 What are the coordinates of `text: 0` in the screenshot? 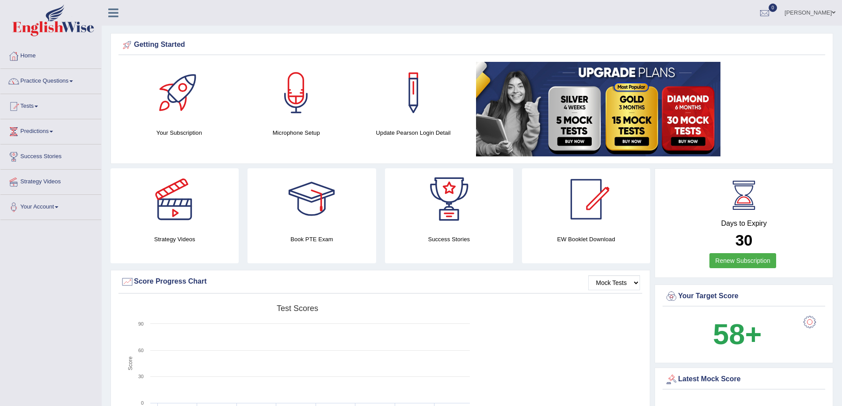 It's located at (142, 403).